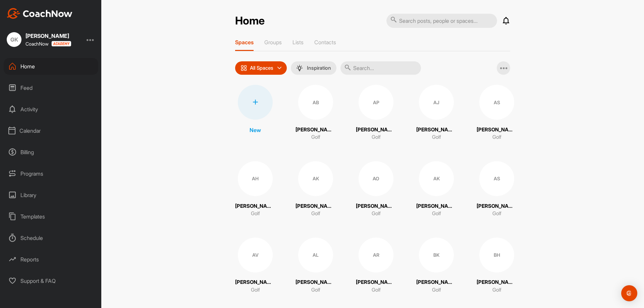 The image size is (644, 308). What do you see at coordinates (629, 293) in the screenshot?
I see `div: Open Intercom Messenger` at bounding box center [629, 293].